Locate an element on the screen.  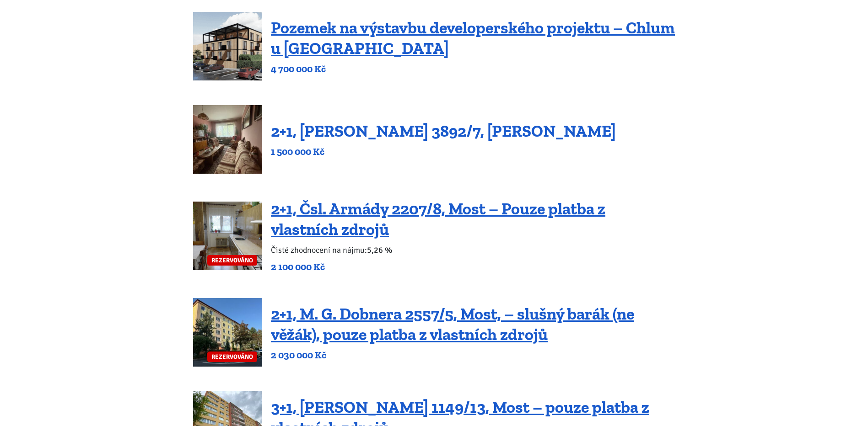
b: 5,26 % is located at coordinates (379, 250).